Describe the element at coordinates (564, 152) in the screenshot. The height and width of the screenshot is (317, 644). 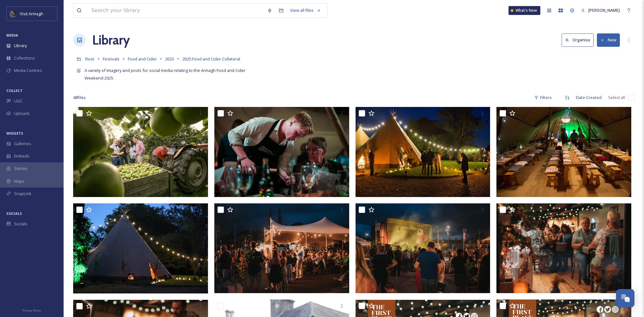
I see `img: ABC_210918PM2_HR - 0034.JPG` at that location.